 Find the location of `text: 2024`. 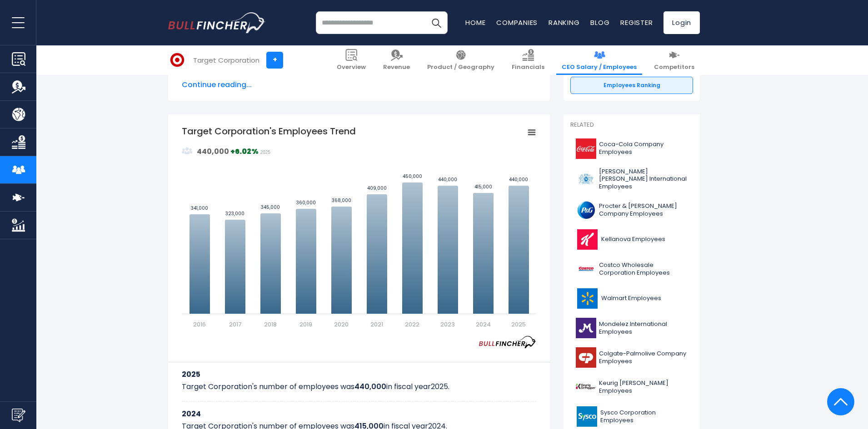

text: 2024 is located at coordinates (483, 325).